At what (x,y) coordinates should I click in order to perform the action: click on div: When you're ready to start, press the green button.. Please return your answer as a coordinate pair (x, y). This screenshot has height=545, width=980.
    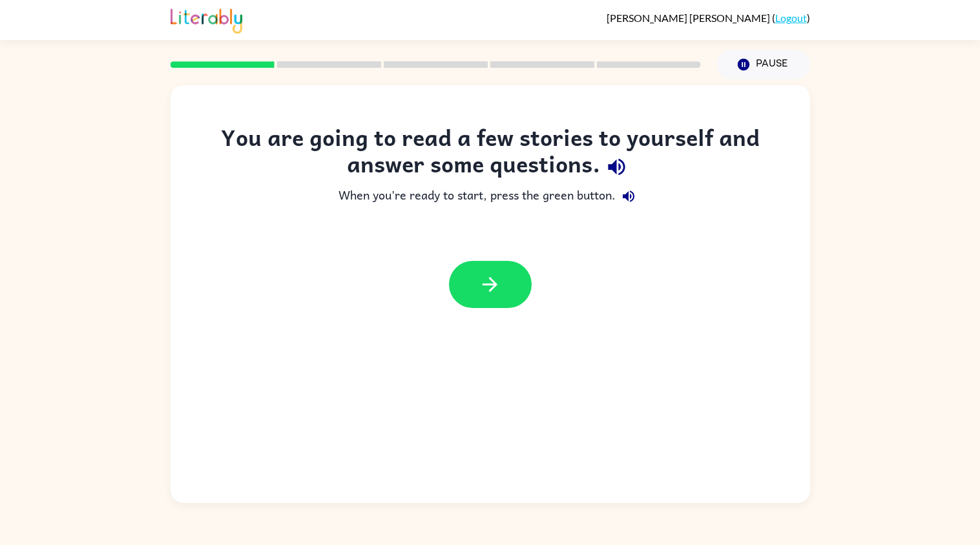
    Looking at the image, I should click on (490, 196).